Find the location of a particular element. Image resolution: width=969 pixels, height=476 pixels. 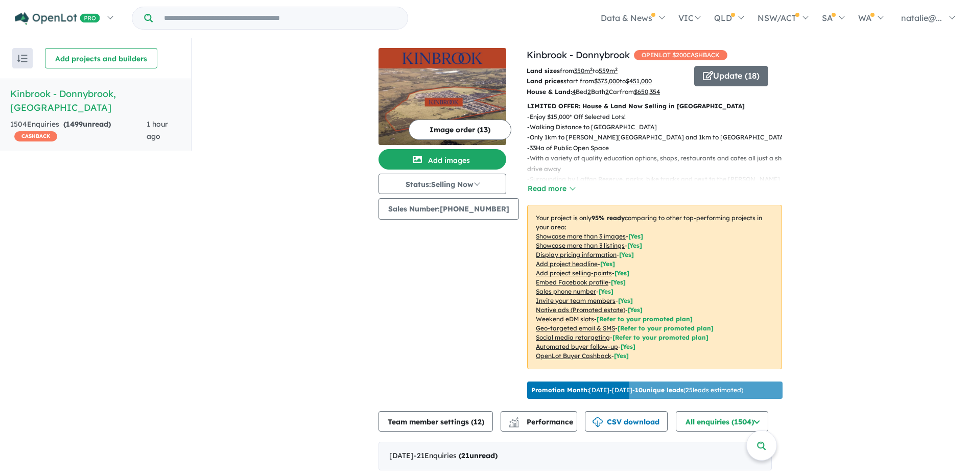

b: 95 % ready is located at coordinates (608, 218).